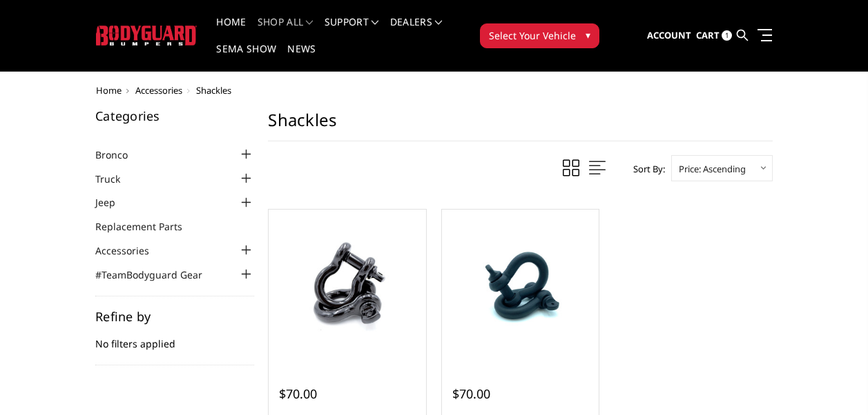 This screenshot has height=415, width=868. I want to click on span: Account, so click(669, 35).